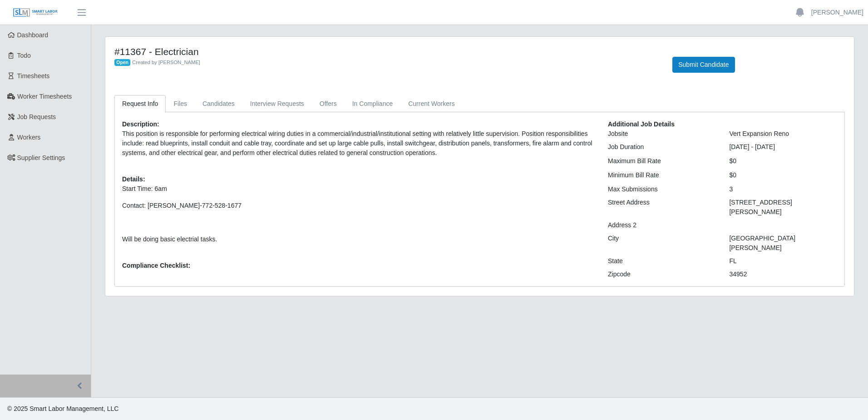 This screenshot has height=420, width=868. Describe the element at coordinates (662, 161) in the screenshot. I see `div: Maximum Bill Rate` at that location.